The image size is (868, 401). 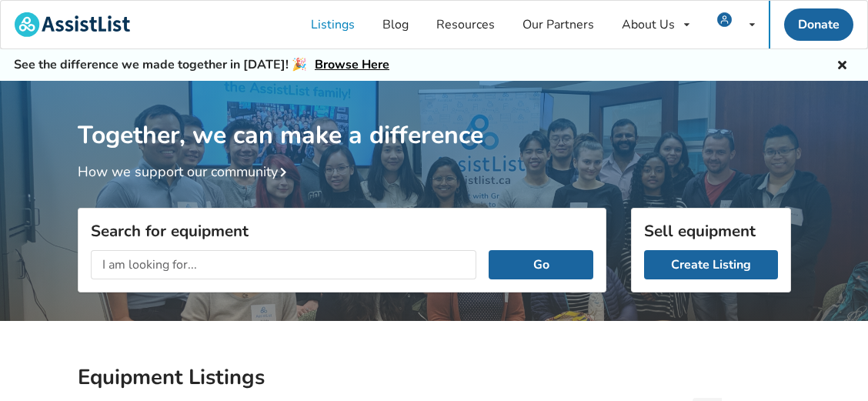 I want to click on a: Donate, so click(x=819, y=24).